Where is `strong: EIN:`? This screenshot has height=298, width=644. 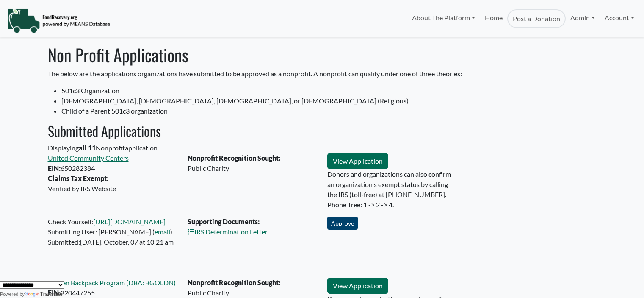 strong: EIN: is located at coordinates (54, 168).